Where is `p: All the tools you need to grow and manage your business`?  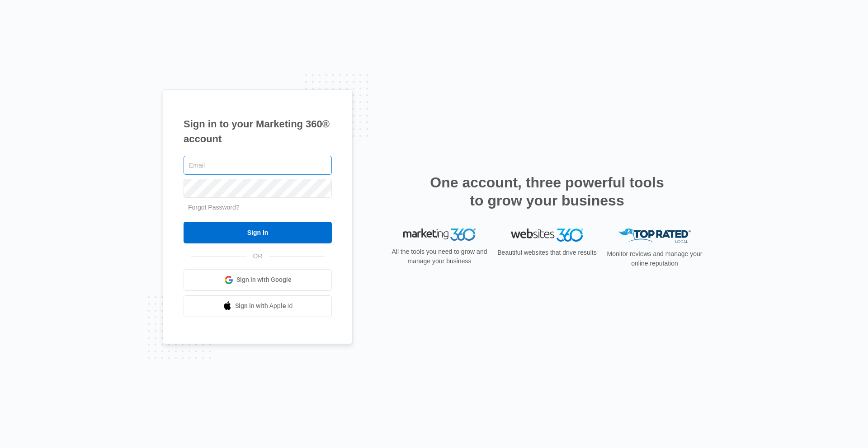
p: All the tools you need to grow and manage your business is located at coordinates (439, 256).